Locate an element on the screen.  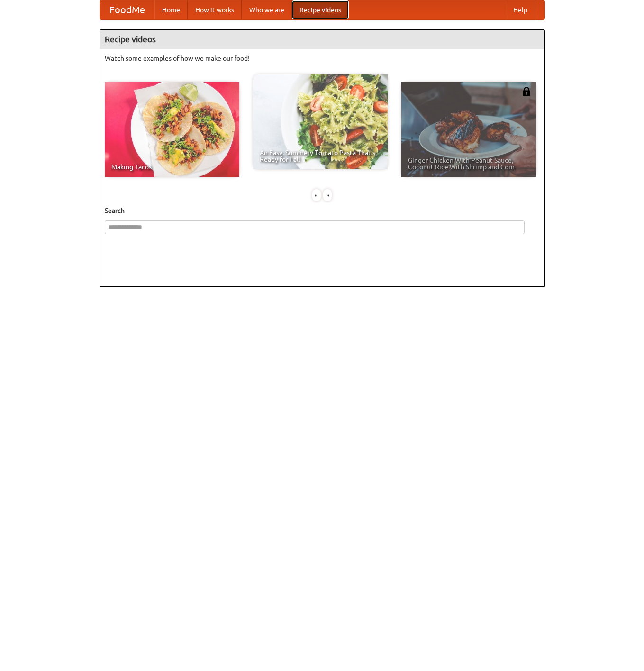
a: Making Tacos is located at coordinates (172, 129).